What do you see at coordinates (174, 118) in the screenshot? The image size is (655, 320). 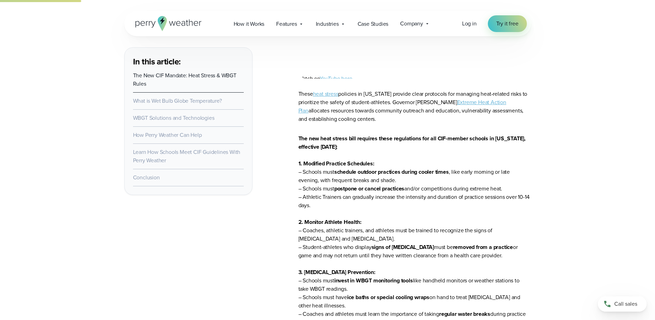 I see `a: WBGT Solutions and Technologies` at bounding box center [174, 118].